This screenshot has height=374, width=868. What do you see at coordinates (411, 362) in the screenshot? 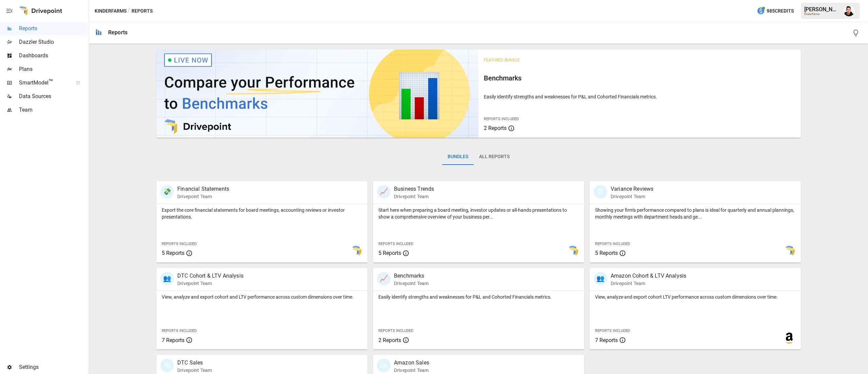
I see `p: Amazon Sales` at bounding box center [411, 362].